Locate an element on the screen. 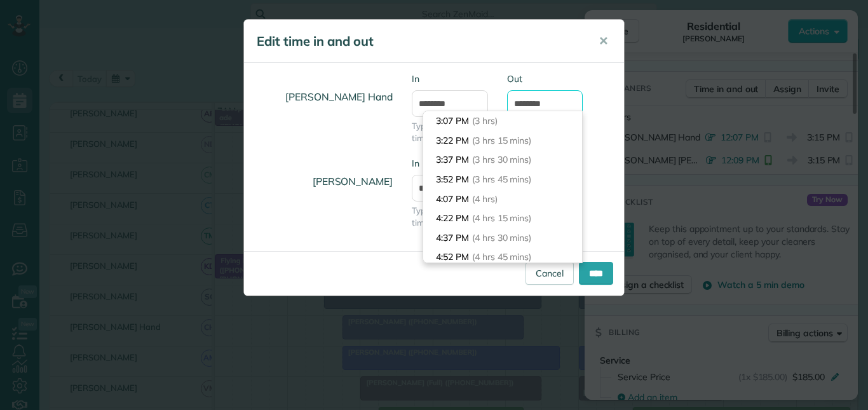 The width and height of the screenshot is (868, 410). span: (4 hrs 45 mins) is located at coordinates (501, 257).